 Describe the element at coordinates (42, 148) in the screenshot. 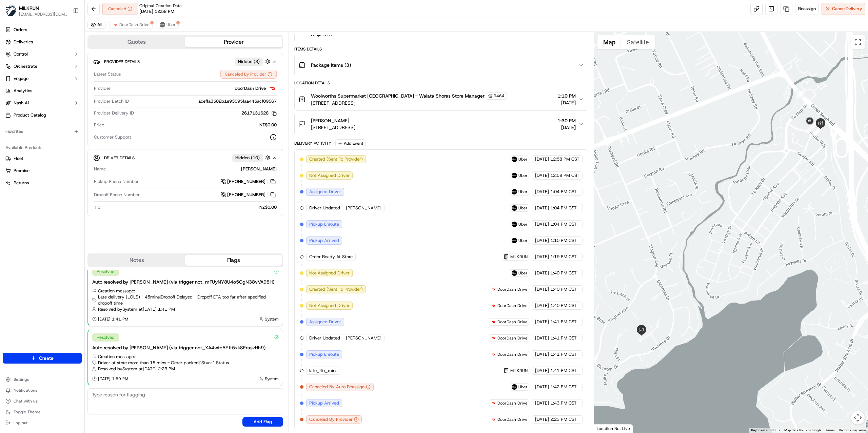

I see `div: Available Products` at that location.